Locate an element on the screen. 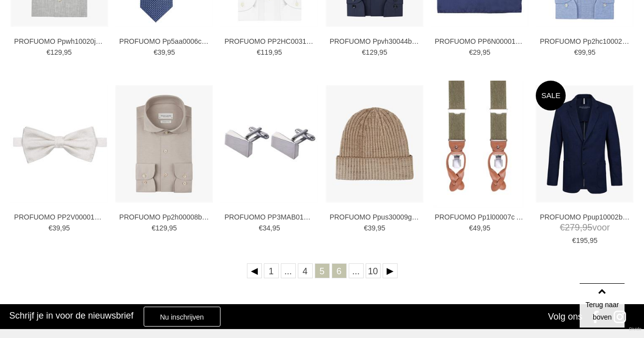 This screenshot has height=338, width=644. a: PROFUOMO PP2V00001A Accessoires is located at coordinates (59, 217).